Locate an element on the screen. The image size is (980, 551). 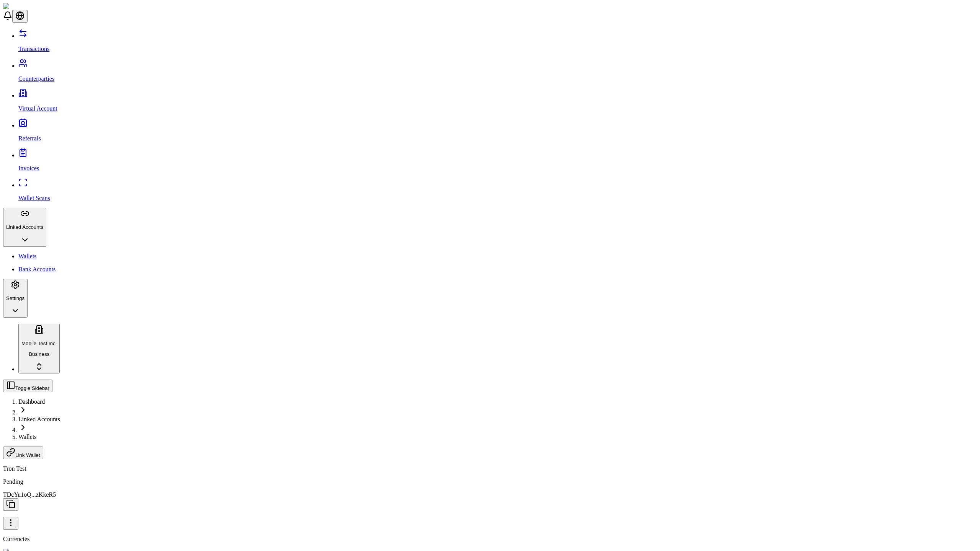
a: Transactions is located at coordinates (498, 42).